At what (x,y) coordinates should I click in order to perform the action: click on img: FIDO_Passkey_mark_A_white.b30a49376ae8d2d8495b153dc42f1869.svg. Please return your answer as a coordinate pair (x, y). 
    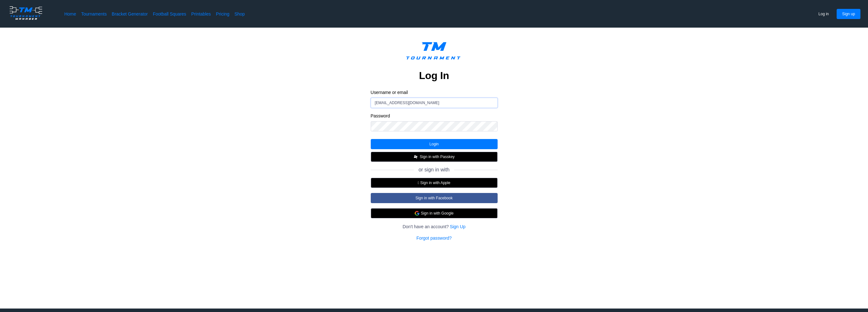
    Looking at the image, I should click on (416, 157).